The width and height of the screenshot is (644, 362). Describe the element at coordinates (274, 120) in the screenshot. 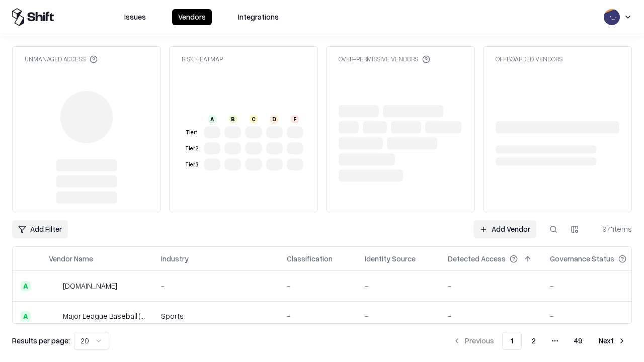

I see `div: D` at that location.